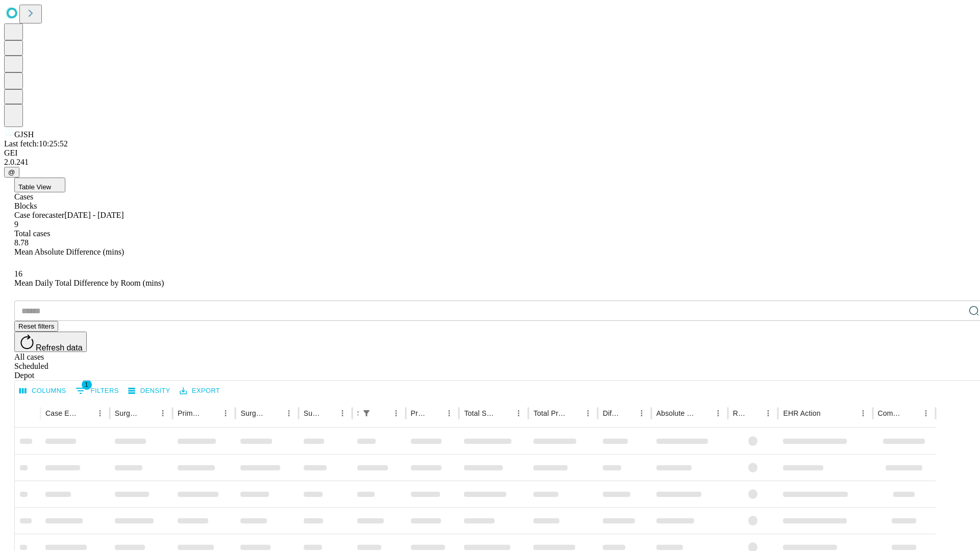  What do you see at coordinates (190, 413) in the screenshot?
I see `div: Primary Service` at bounding box center [190, 413].